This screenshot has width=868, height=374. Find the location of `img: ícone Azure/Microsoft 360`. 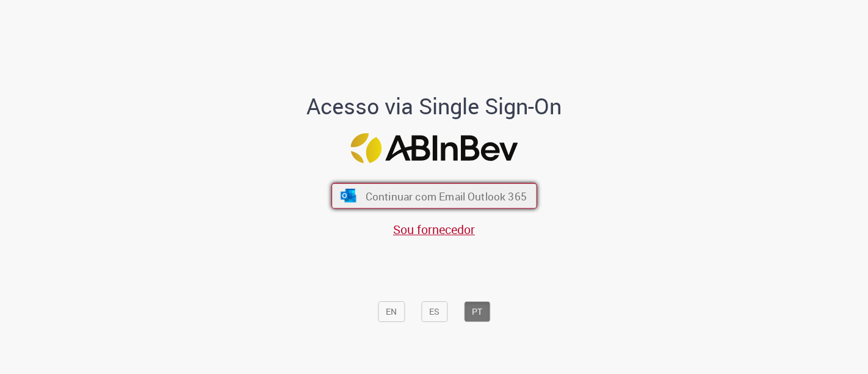

img: ícone Azure/Microsoft 360 is located at coordinates (348, 196).